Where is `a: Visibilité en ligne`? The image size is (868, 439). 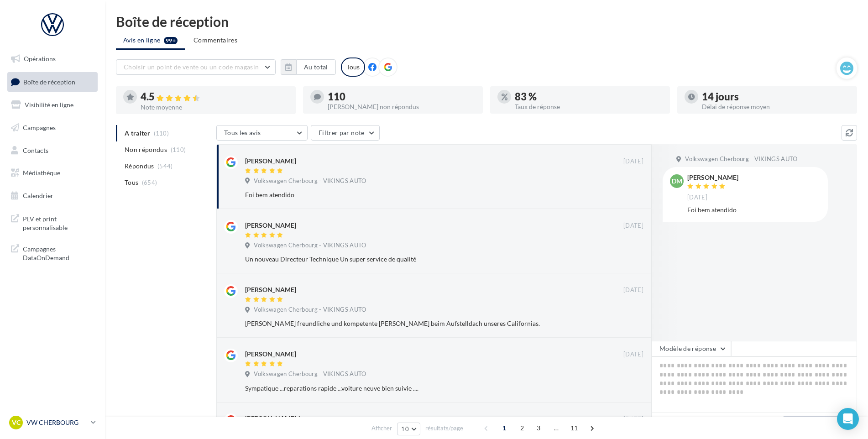 a: Visibilité en ligne is located at coordinates (52, 105).